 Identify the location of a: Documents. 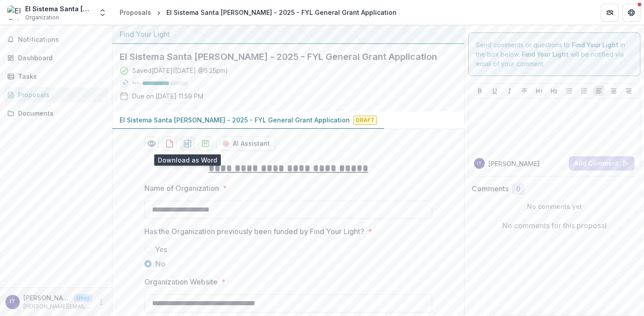
(55, 113).